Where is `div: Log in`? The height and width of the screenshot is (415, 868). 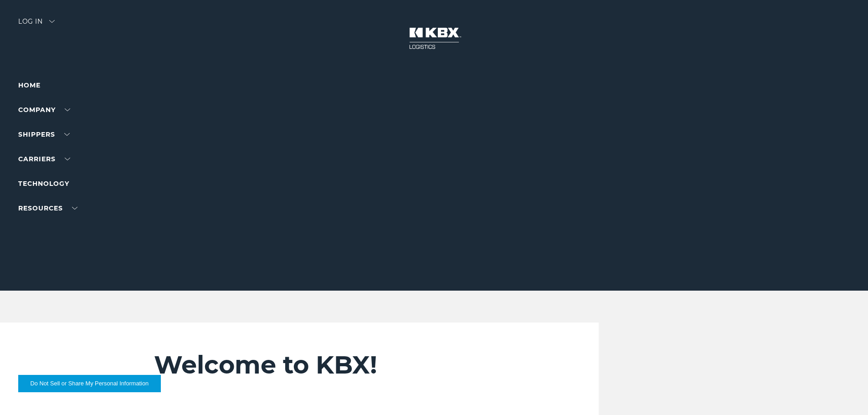 div: Log in is located at coordinates (36, 25).